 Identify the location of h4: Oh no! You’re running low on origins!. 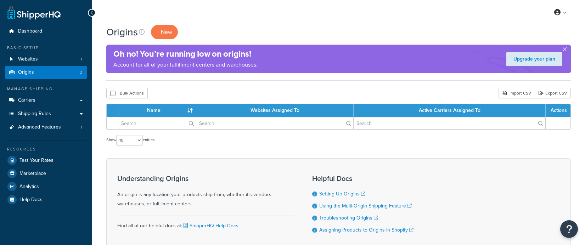
(185, 54).